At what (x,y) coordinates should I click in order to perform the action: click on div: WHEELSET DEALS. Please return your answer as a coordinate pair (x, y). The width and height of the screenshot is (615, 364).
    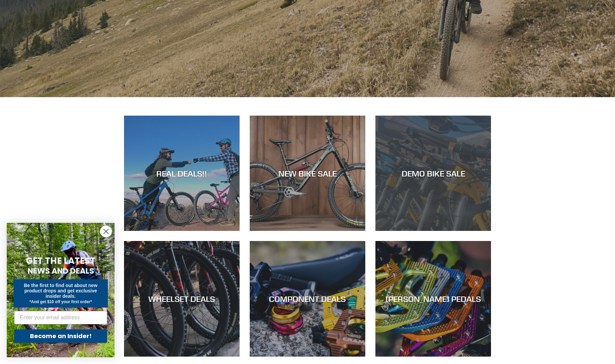
    Looking at the image, I should click on (181, 299).